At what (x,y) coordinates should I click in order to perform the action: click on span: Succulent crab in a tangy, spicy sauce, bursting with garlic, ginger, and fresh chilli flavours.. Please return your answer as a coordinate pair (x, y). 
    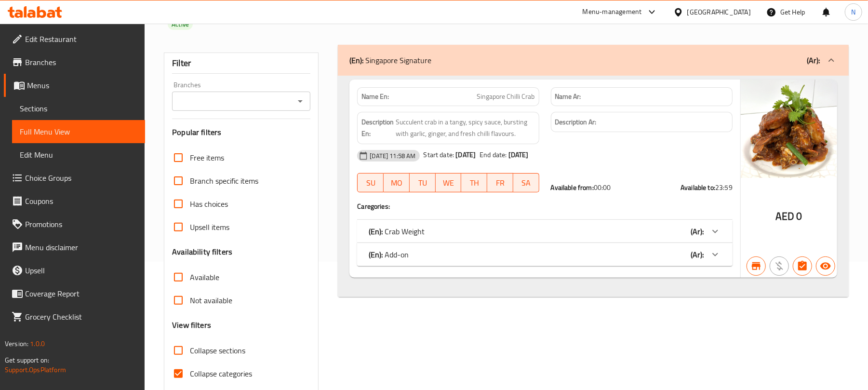
    Looking at the image, I should click on (465, 128).